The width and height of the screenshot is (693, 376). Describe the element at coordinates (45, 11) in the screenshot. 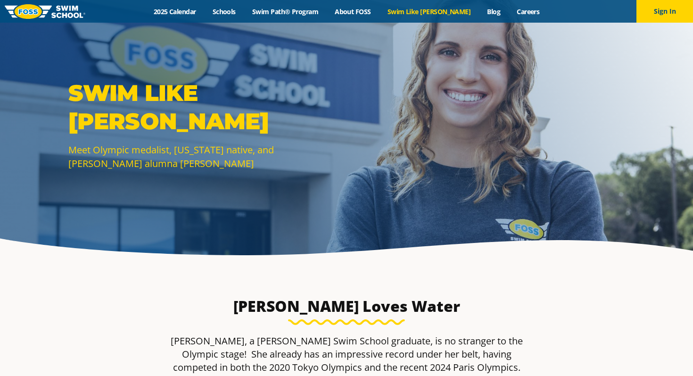

I see `img: FOSS Swim School Logo` at that location.